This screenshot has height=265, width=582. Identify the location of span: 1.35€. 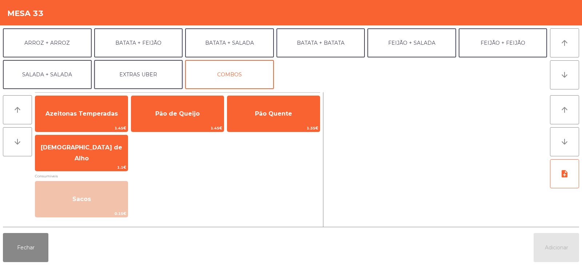
(273, 128).